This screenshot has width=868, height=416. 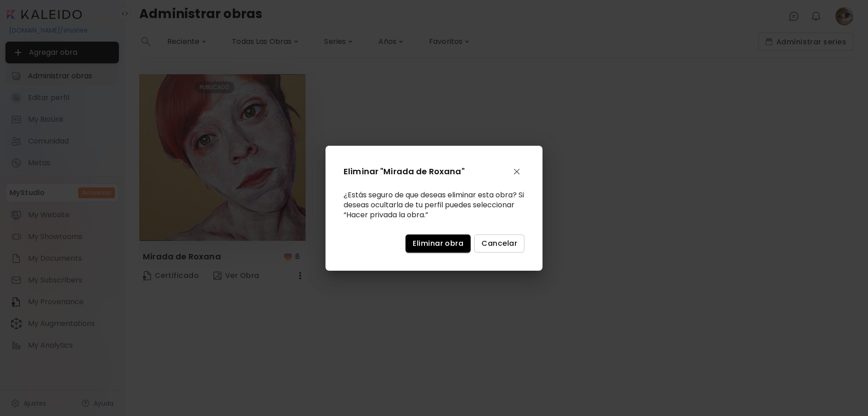 I want to click on div: ¿Estás seguro de que deseas eliminar esta obra? Si deseas ocultarla de tu perfil puedes seleccion..., so click(x=434, y=205).